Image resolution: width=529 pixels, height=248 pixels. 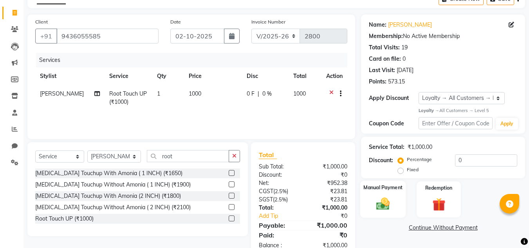 I want to click on div: Last Visit:, so click(x=381, y=70).